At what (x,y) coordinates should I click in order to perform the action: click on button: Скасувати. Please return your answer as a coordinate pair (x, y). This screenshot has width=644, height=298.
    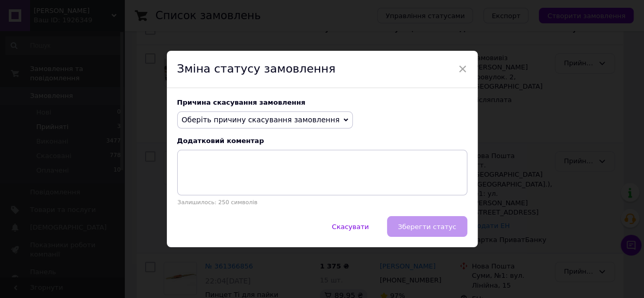
    Looking at the image, I should click on (349, 226).